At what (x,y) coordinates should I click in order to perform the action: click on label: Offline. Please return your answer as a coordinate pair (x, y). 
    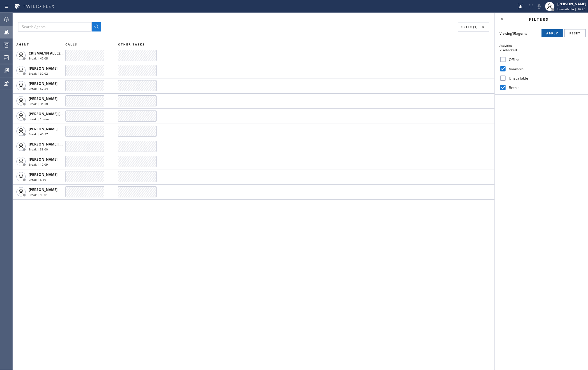
    Looking at the image, I should click on (545, 60).